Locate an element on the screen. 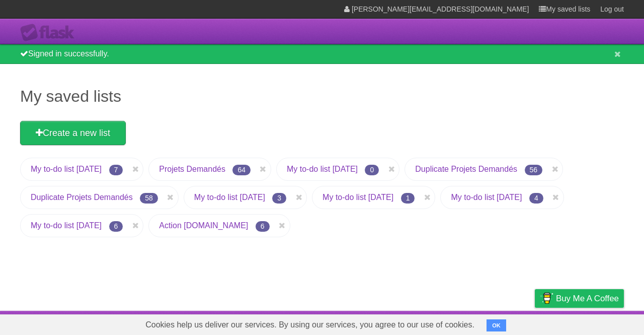 Image resolution: width=644 pixels, height=335 pixels. a: Terms is located at coordinates (498, 323).